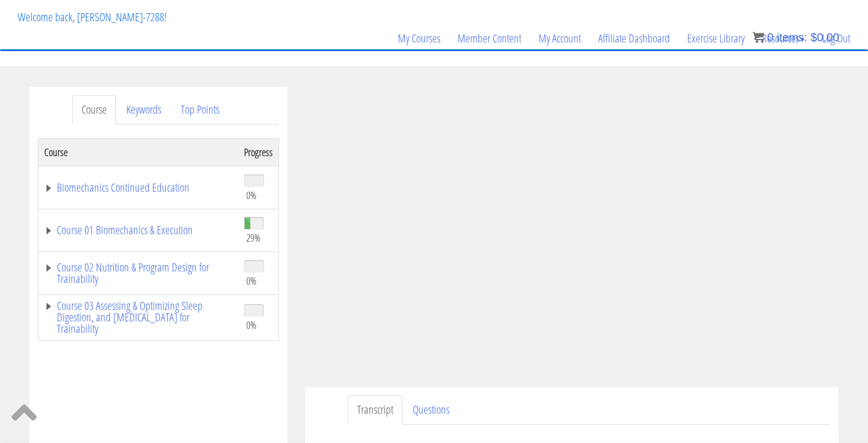 This screenshot has width=868, height=443. What do you see at coordinates (253, 238) in the screenshot?
I see `span: 29%` at bounding box center [253, 238].